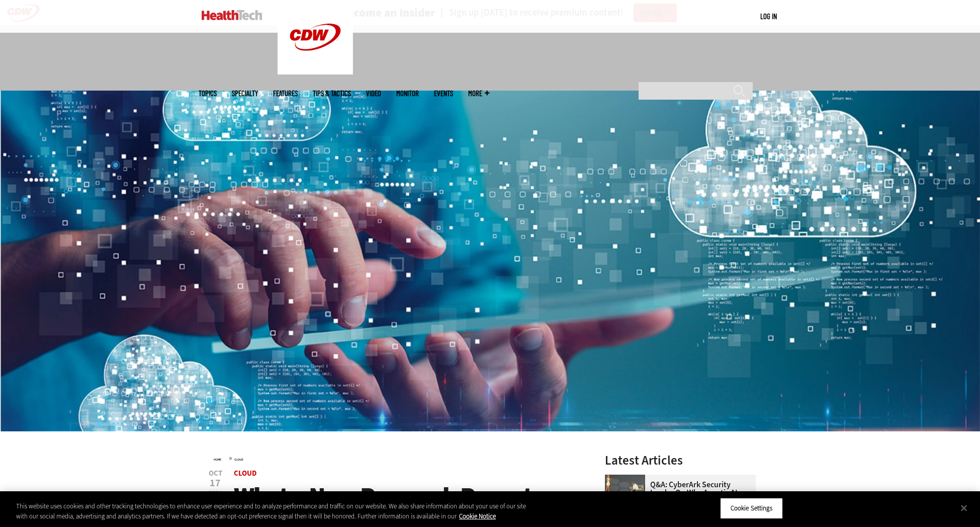 The height and width of the screenshot is (527, 980). What do you see at coordinates (677, 497) in the screenshot?
I see `a: Q&A: CyberArk Security Leader on Why Agentic AI Makes Zero Trust More Important Than Ever` at bounding box center [677, 497].